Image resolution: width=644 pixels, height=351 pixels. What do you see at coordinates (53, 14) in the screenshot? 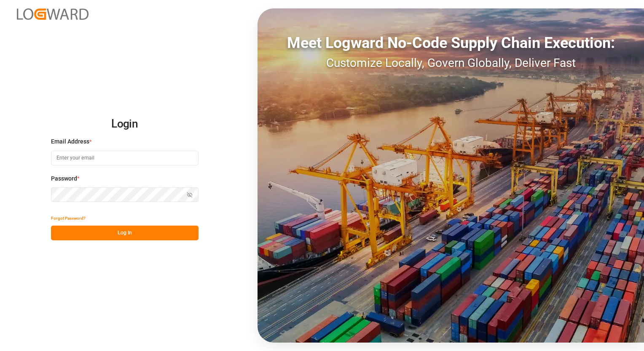
I see `img: Logward_new_orange.png` at bounding box center [53, 14].